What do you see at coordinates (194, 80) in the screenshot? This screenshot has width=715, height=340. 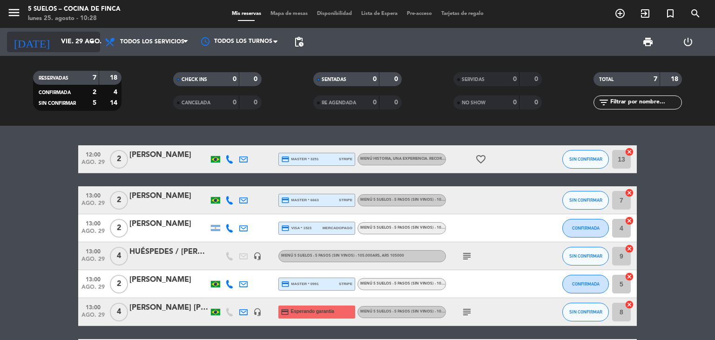 I see `span: CHECK INS` at bounding box center [194, 80].